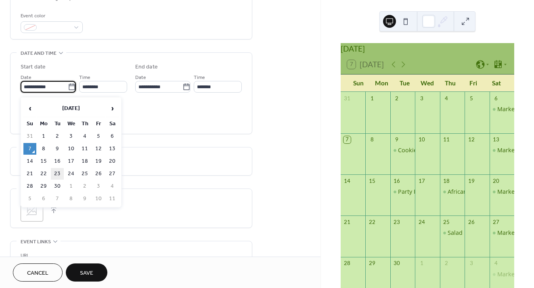 The width and height of the screenshot is (534, 288). What do you see at coordinates (30, 186) in the screenshot?
I see `td: 28` at bounding box center [30, 186].